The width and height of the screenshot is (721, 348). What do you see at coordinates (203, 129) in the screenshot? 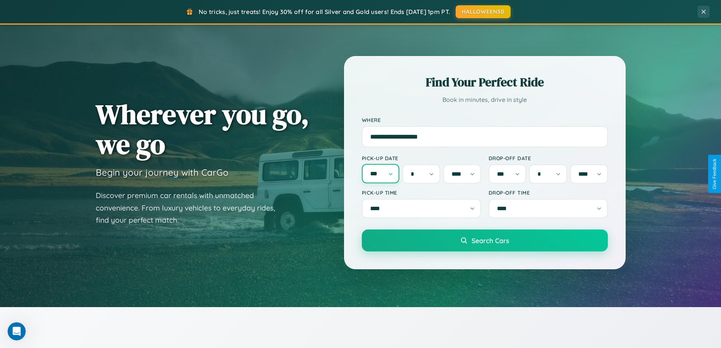
I see `h1: Wherever you go, we go` at bounding box center [203, 129].